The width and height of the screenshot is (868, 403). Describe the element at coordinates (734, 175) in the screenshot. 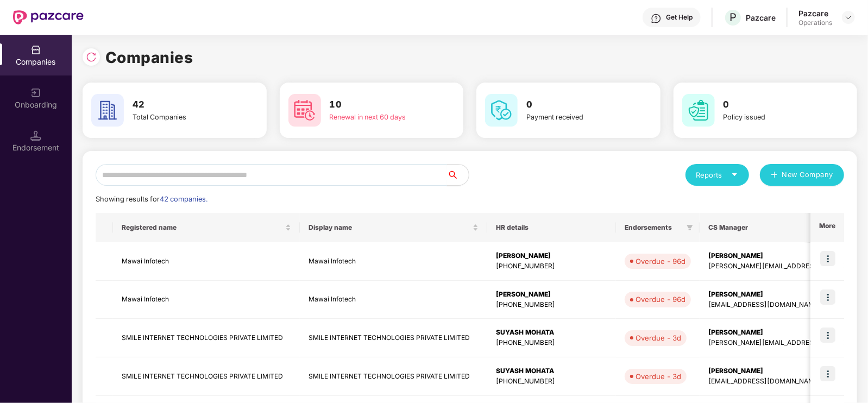

I see `span: caret-down` at that location.